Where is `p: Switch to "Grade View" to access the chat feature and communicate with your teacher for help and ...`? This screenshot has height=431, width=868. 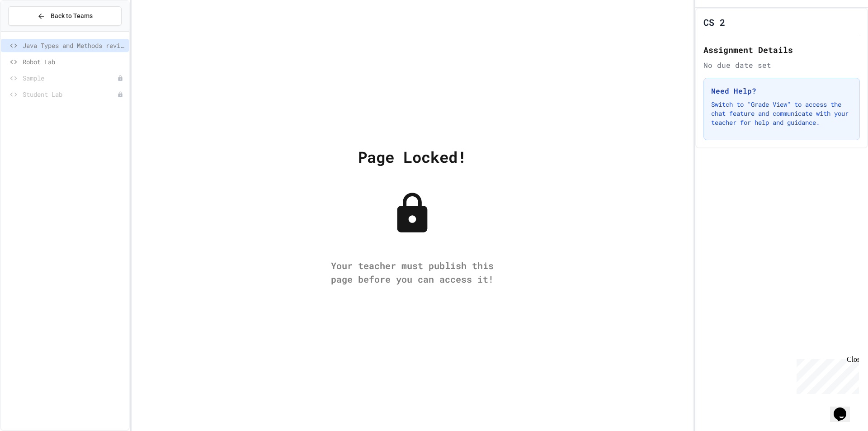
p: Switch to "Grade View" to access the chat feature and communicate with your teacher for help and ... is located at coordinates (782, 113).